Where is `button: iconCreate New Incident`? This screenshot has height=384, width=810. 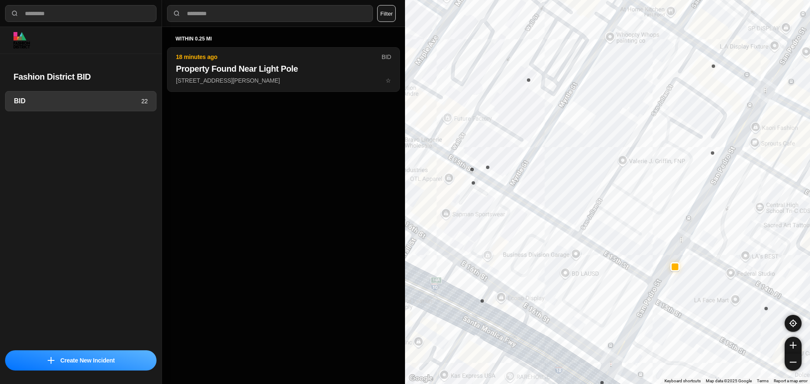
button: iconCreate New Incident is located at coordinates (81, 361).